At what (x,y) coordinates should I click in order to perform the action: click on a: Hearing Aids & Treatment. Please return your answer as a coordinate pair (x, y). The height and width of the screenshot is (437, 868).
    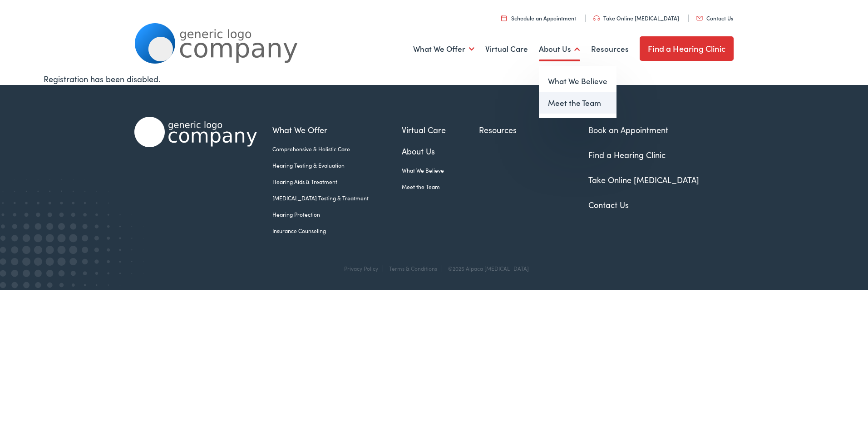
    Looking at the image, I should click on (337, 182).